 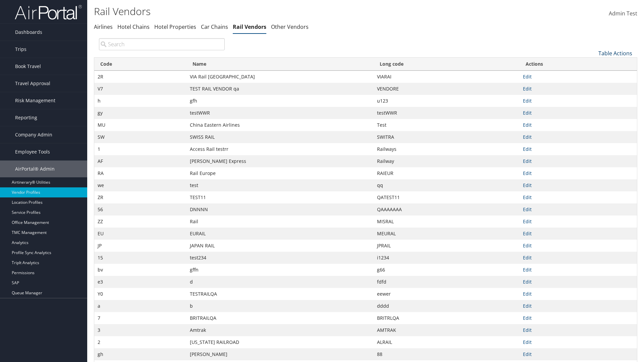 I want to click on span: Reporting, so click(x=26, y=118).